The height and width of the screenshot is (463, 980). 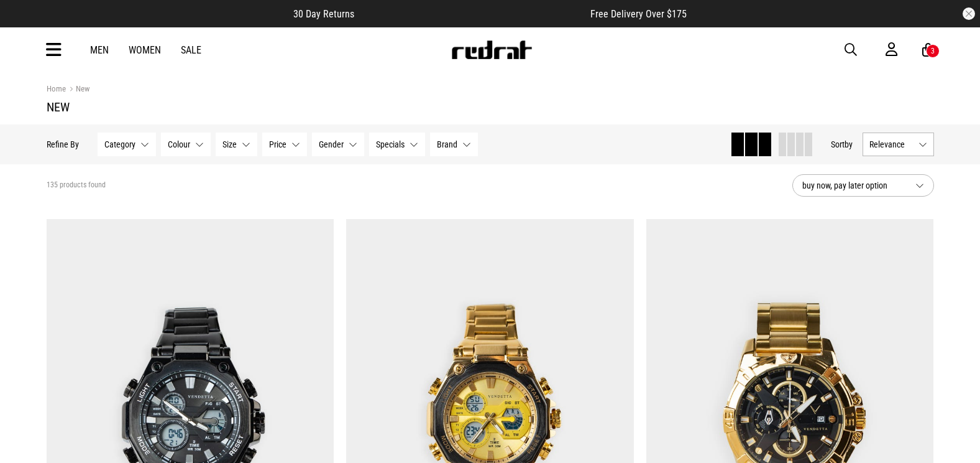 I want to click on span: Colour, so click(x=179, y=144).